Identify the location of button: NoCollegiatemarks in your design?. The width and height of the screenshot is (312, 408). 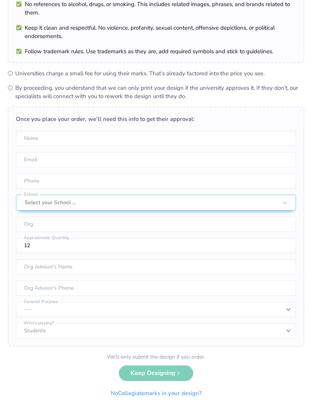
(156, 393).